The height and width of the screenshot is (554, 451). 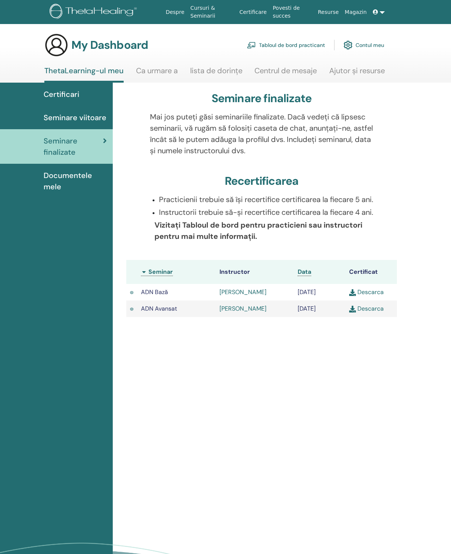 What do you see at coordinates (286, 73) in the screenshot?
I see `a: Centrul de mesaje` at bounding box center [286, 73].